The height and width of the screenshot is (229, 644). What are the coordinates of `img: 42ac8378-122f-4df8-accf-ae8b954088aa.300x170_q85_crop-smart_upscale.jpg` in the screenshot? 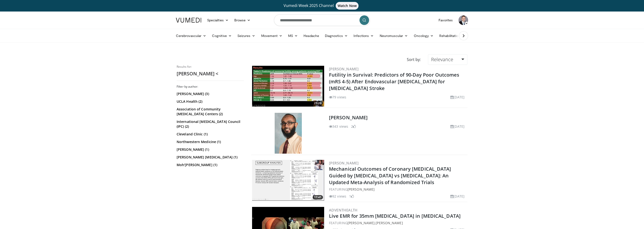 It's located at (288, 180).